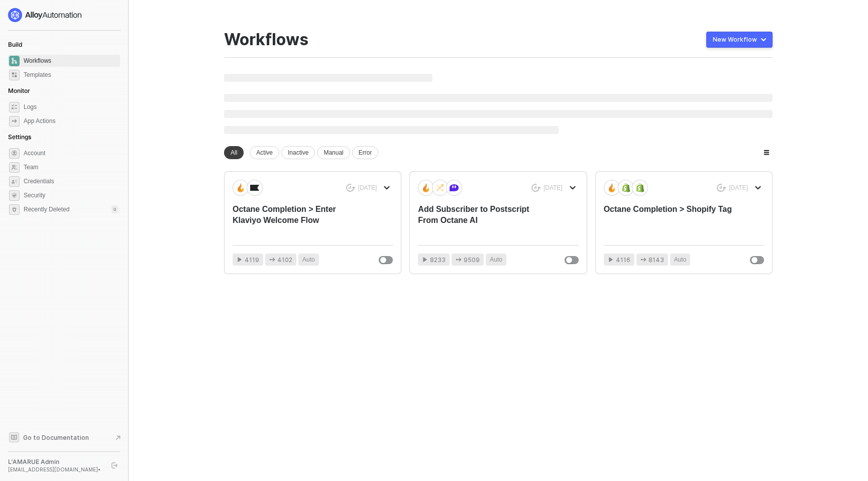  I want to click on span: Recently Deleted, so click(46, 210).